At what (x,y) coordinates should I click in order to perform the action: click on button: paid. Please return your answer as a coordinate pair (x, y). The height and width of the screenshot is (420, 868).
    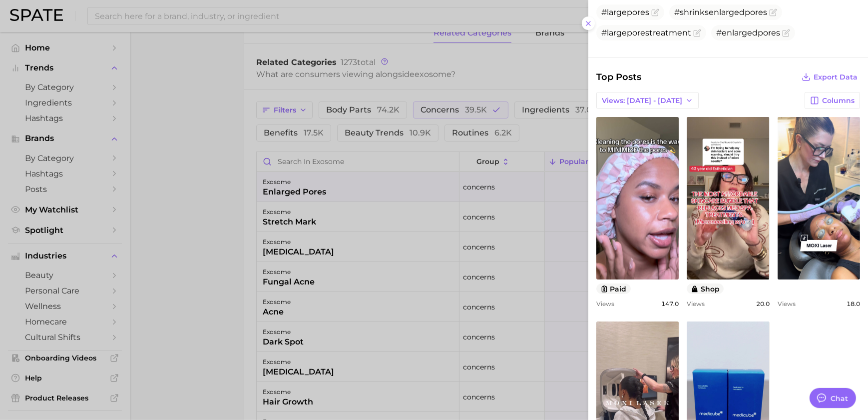
    Looking at the image, I should click on (613, 288).